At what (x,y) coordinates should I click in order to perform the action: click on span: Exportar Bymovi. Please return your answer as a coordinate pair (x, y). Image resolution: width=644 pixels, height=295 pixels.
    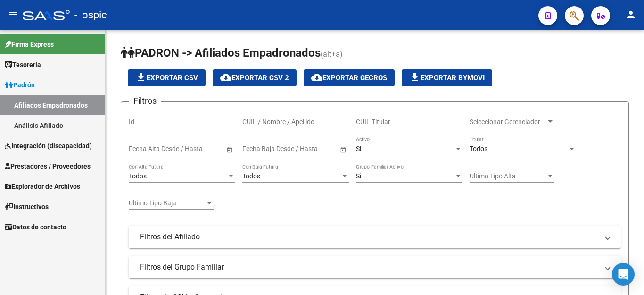
    Looking at the image, I should click on (447, 78).